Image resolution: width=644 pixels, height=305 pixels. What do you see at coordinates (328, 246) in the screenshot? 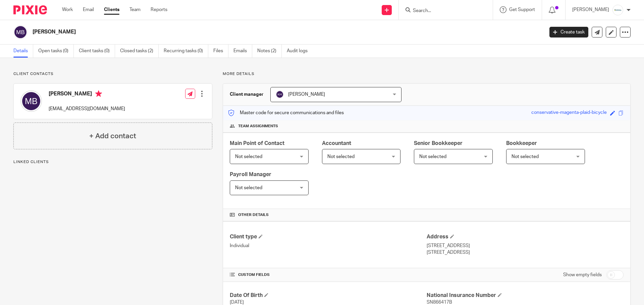
I see `p: Individual` at bounding box center [328, 246].